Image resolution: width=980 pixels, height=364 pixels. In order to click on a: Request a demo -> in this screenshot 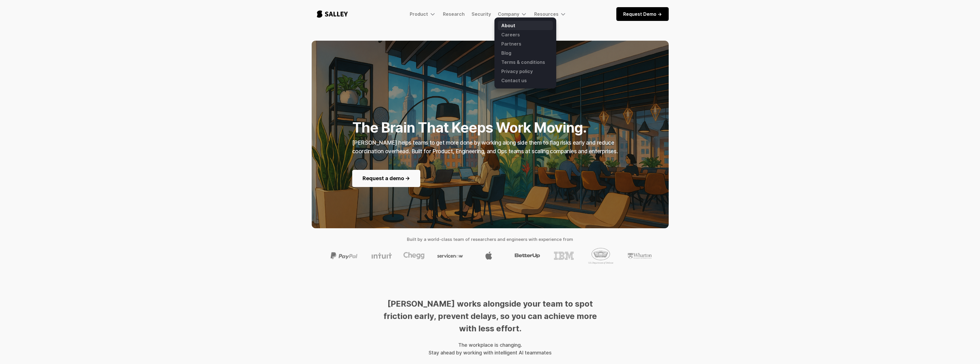, I will do `click(387, 178)`.